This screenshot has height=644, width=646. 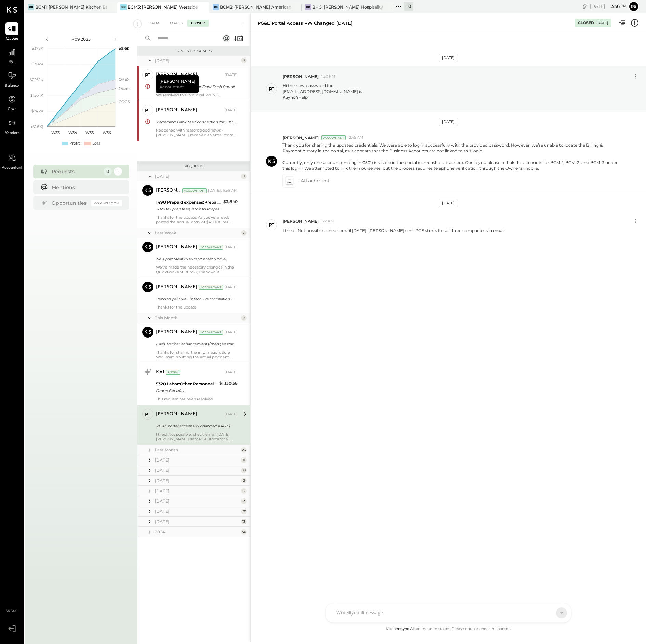 I want to click on div: Profit, so click(x=75, y=144).